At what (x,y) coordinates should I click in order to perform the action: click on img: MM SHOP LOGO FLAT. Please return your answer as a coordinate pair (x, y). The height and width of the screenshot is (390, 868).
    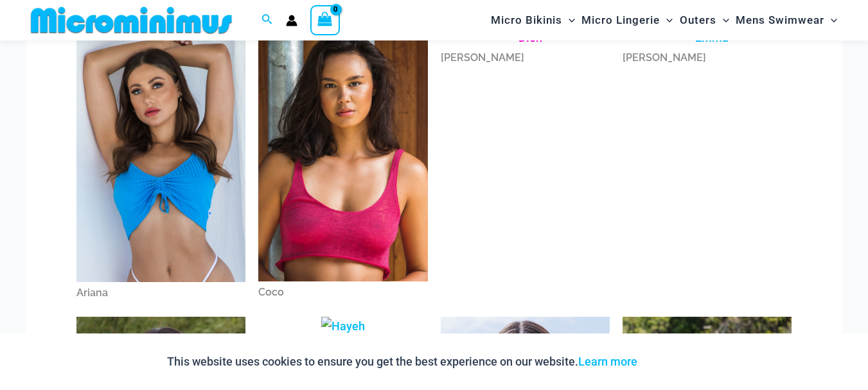
    Looking at the image, I should click on (131, 20).